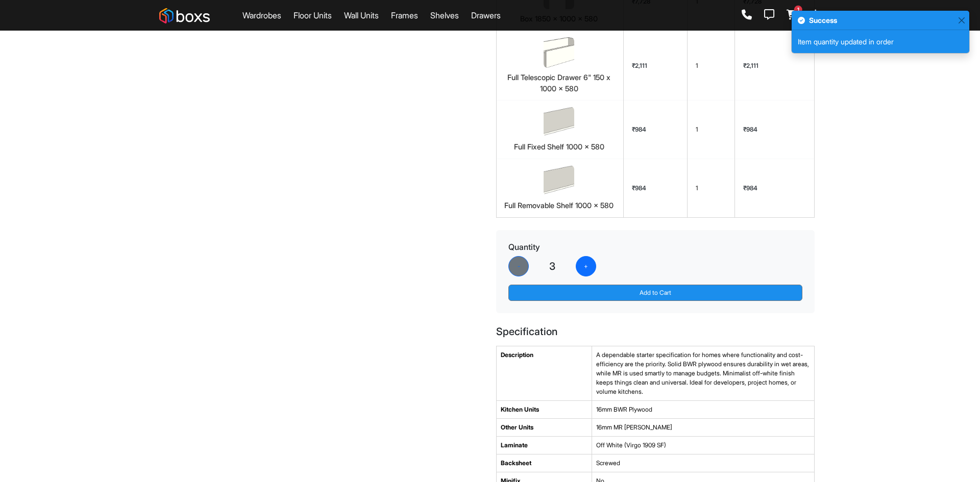 The image size is (980, 482). I want to click on td: Backsheet, so click(544, 463).